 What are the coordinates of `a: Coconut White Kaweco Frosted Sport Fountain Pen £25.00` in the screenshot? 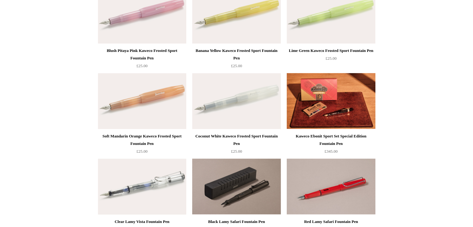 It's located at (237, 145).